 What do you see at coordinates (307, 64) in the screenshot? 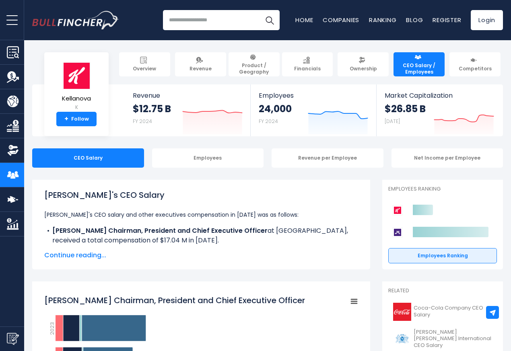
I see `a: Financials` at bounding box center [307, 64].